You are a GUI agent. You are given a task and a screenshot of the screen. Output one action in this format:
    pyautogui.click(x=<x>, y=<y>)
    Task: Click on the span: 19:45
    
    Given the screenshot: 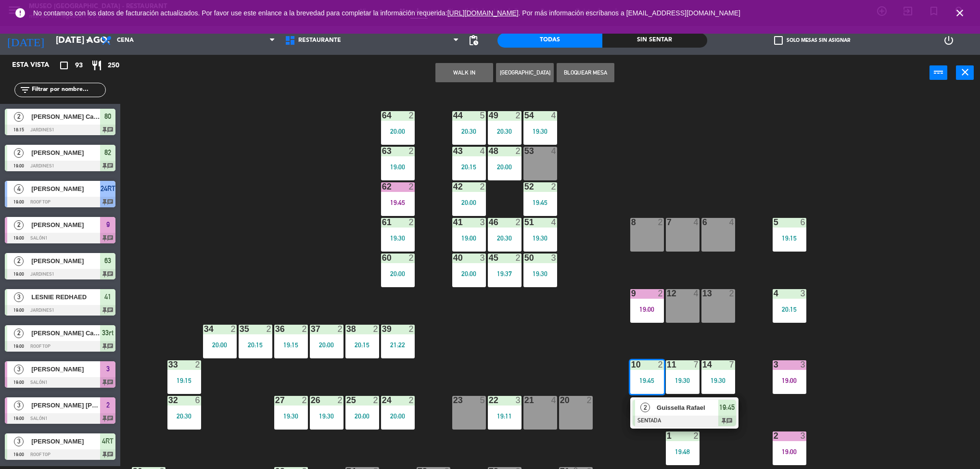 What is the action you would take?
    pyautogui.click(x=727, y=407)
    